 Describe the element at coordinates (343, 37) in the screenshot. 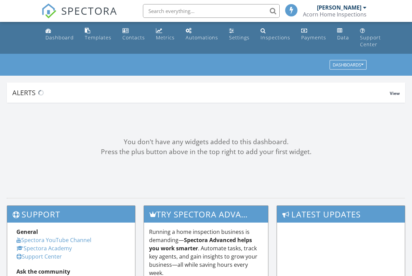

I see `div: Data` at that location.